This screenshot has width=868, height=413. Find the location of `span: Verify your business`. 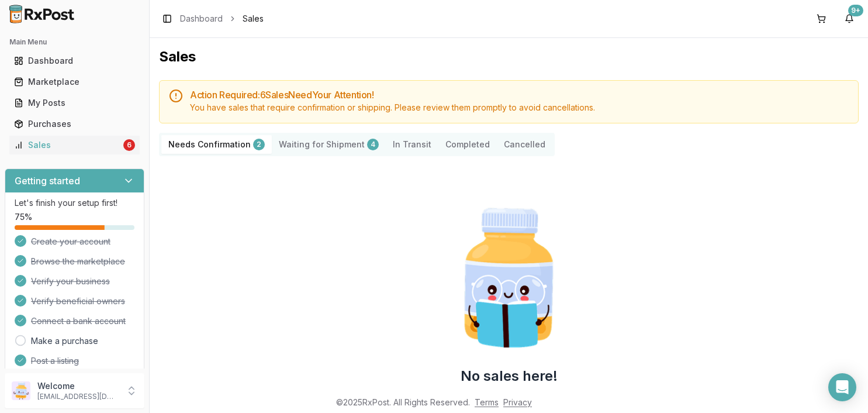

span: Verify your business is located at coordinates (70, 281).